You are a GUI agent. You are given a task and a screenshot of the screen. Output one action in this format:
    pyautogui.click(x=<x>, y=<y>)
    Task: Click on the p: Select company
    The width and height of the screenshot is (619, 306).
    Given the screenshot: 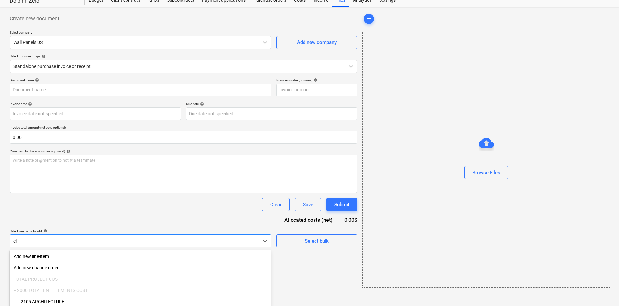 What is the action you would take?
    pyautogui.click(x=140, y=33)
    